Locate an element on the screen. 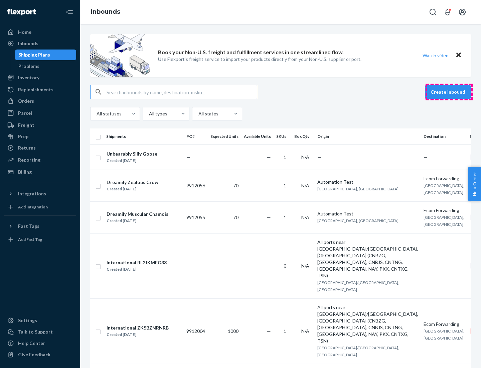  div: Billing is located at coordinates (25, 172).